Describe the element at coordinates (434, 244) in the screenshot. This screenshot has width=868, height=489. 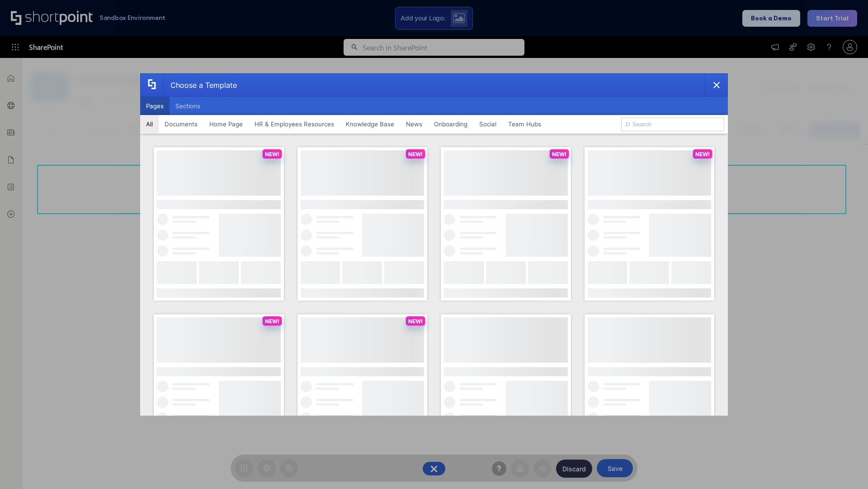
I see `div: template selector` at that location.